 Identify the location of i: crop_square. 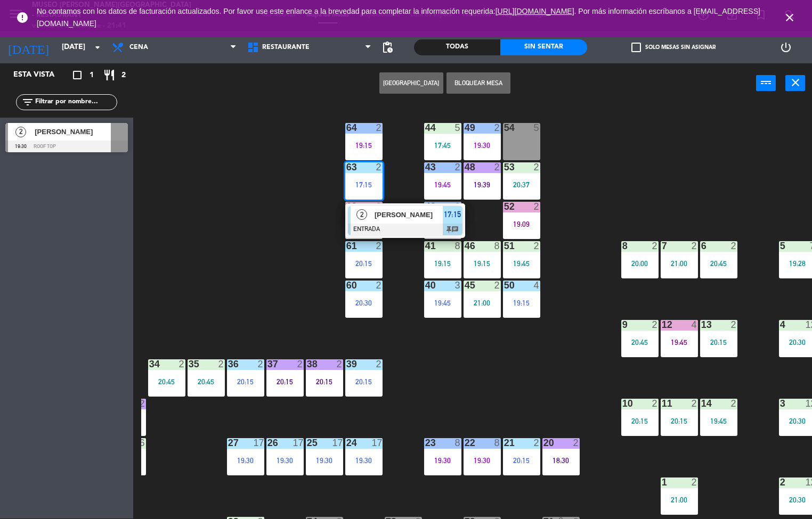
(77, 75).